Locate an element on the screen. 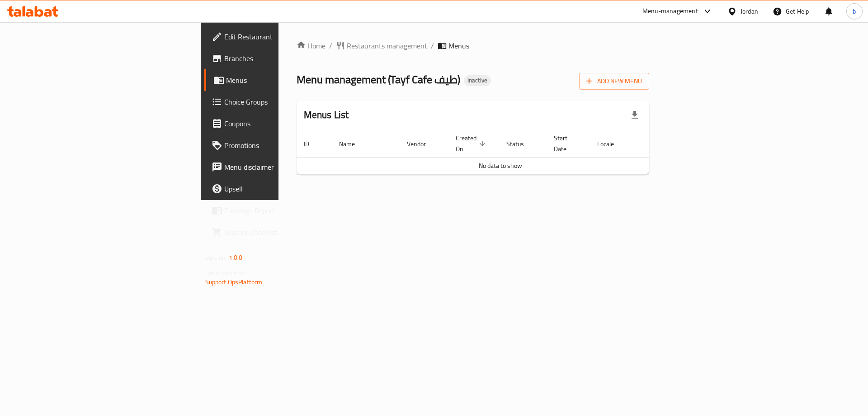 Image resolution: width=868 pixels, height=416 pixels. span: Add New Menu is located at coordinates (614, 81).